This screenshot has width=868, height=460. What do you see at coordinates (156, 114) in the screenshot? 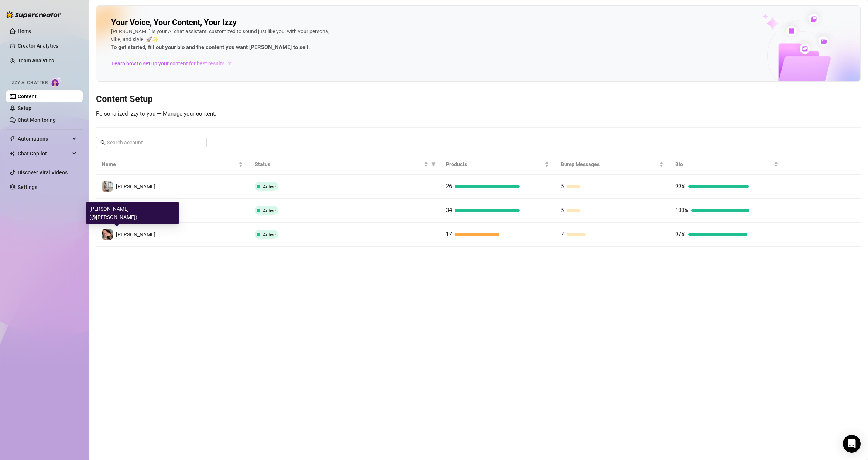
I see `span: Personalized Izzy to you — Manage your content.` at bounding box center [156, 114].